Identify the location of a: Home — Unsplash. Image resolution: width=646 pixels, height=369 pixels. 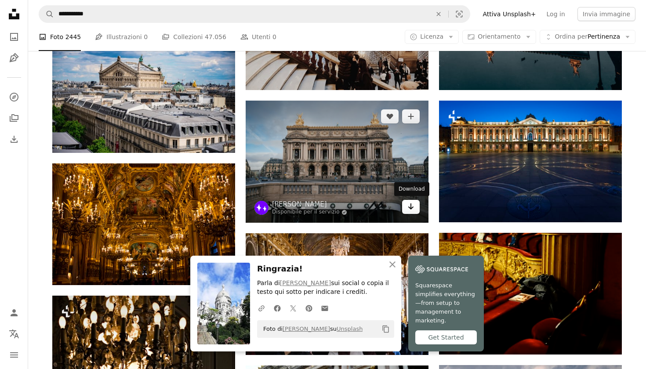
(14, 15).